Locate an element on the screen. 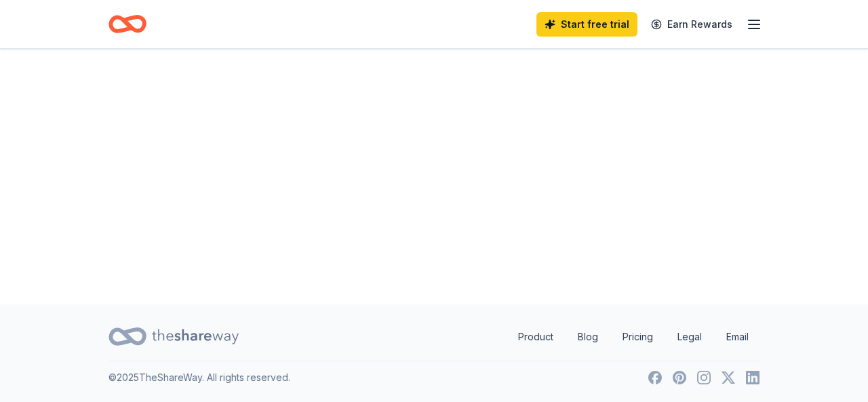  a: Pricing is located at coordinates (637, 337).